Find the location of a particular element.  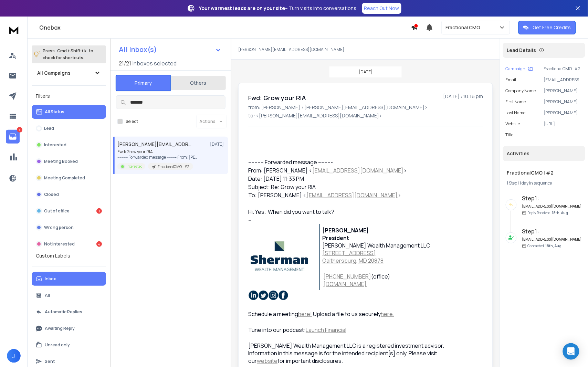

span: Schedule a meeting is located at coordinates (273, 314).